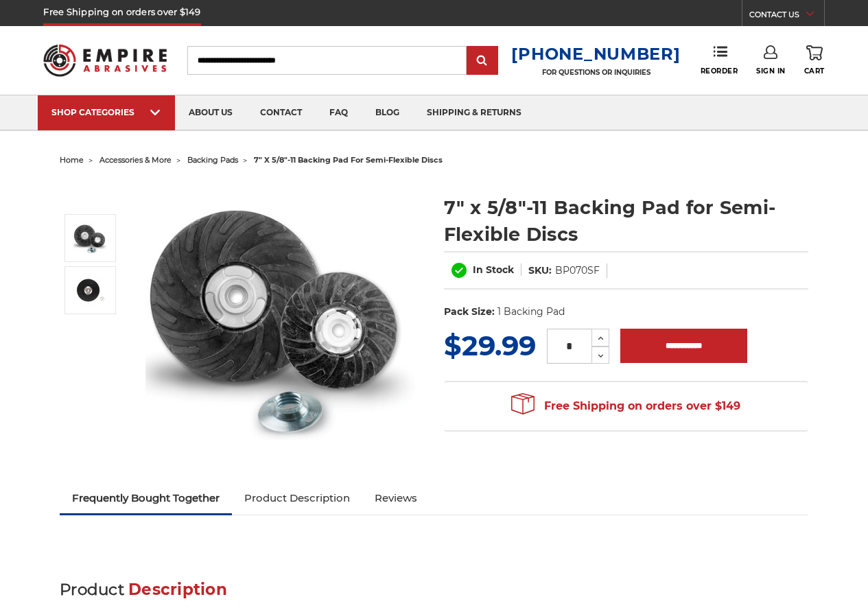 The width and height of the screenshot is (868, 610). I want to click on span: Cart, so click(815, 71).